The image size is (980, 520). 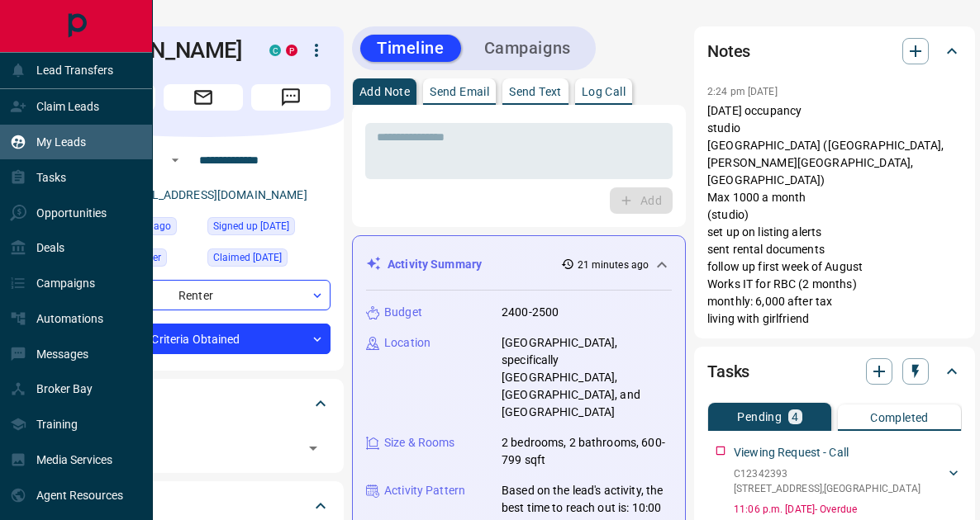 I want to click on h2: Notes, so click(x=728, y=51).